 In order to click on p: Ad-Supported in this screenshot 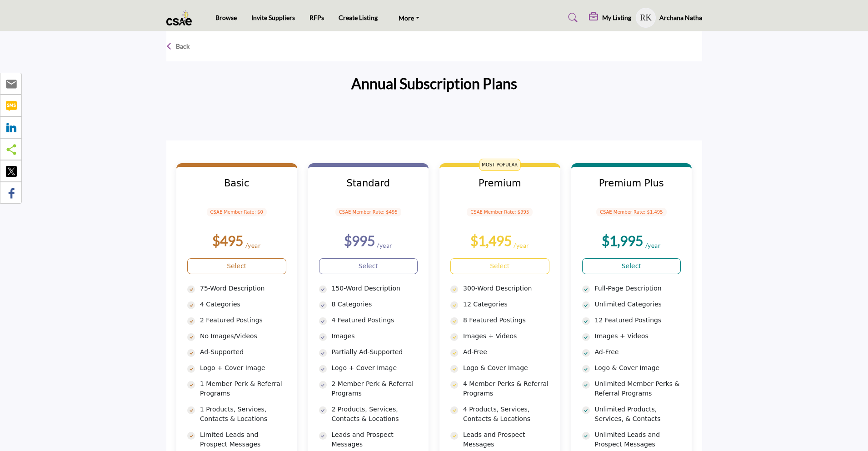, I will do `click(243, 352)`.